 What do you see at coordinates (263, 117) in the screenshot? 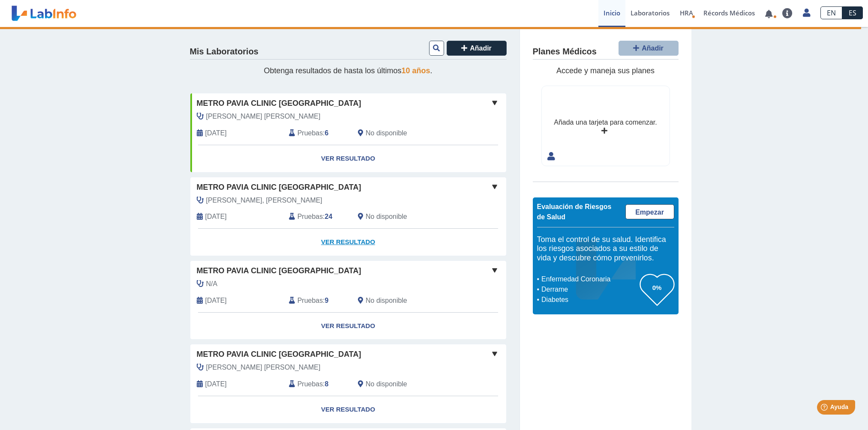
I see `span: Martinez Barrosa, Jose` at bounding box center [263, 117].